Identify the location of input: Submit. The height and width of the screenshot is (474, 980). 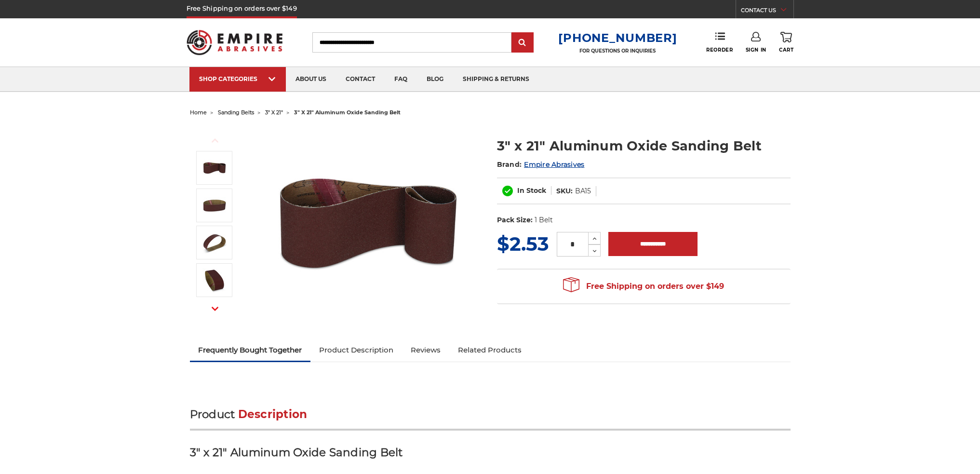
(523, 43).